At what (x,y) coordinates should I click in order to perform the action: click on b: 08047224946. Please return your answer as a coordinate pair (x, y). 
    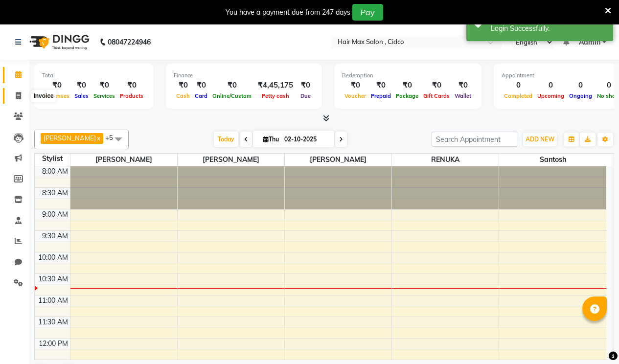
    Looking at the image, I should click on (129, 42).